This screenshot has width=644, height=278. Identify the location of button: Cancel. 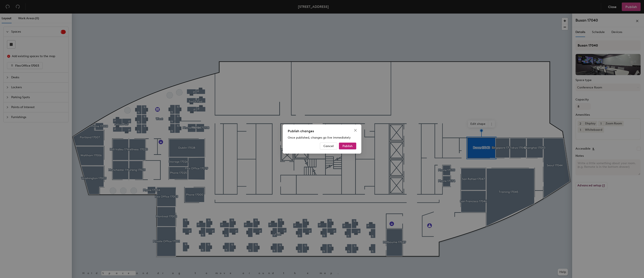
(329, 146).